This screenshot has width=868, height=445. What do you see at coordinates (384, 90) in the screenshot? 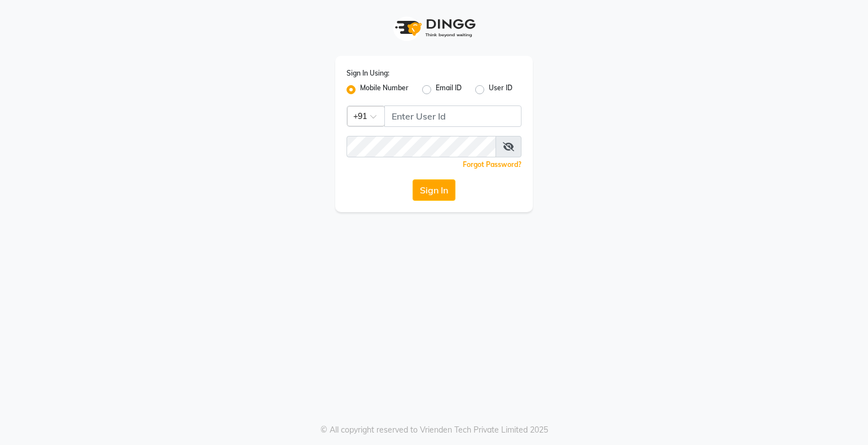
I see `label: Mobile Number` at bounding box center [384, 90].